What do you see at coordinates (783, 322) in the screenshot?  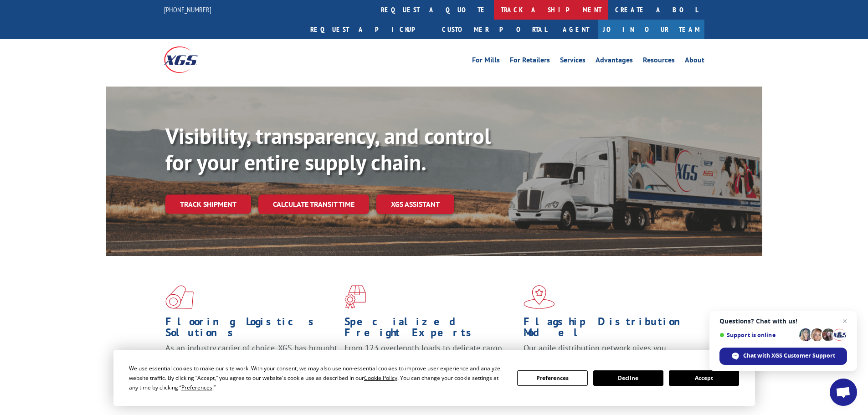 I see `span: Questions? Chat with us!` at bounding box center [783, 322].